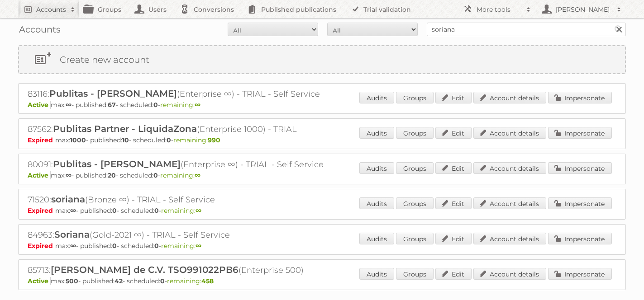 The width and height of the screenshot is (644, 300). Describe the element at coordinates (112, 175) in the screenshot. I see `strong: 20` at that location.